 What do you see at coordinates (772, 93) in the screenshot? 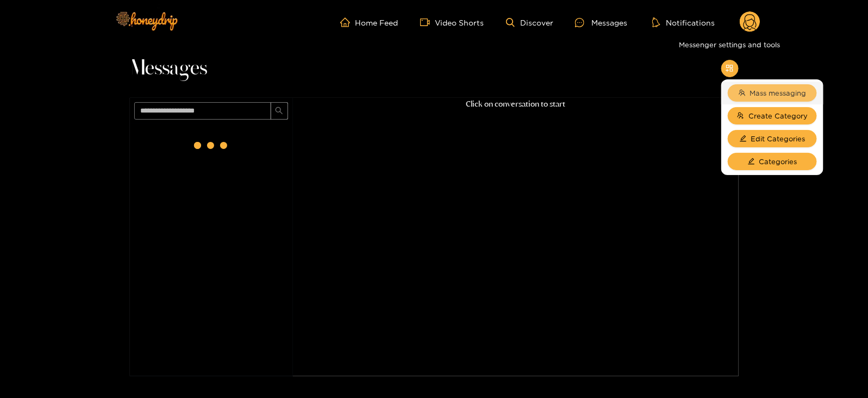
I see `button: teamMass messaging` at bounding box center [772, 93].